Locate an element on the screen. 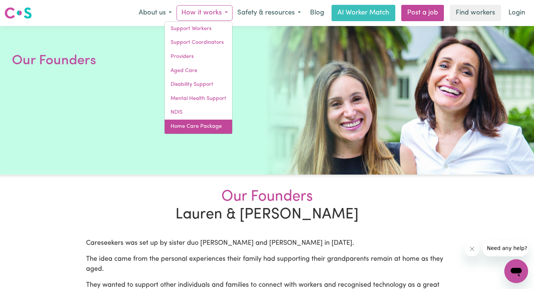  a: Disability Support is located at coordinates (199, 85).